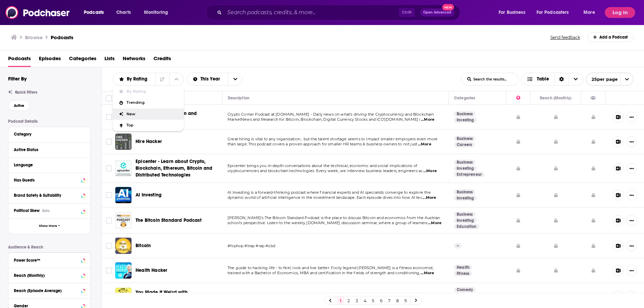 This screenshot has height=308, width=644. Describe the element at coordinates (19, 105) in the screenshot. I see `span: Active` at that location.